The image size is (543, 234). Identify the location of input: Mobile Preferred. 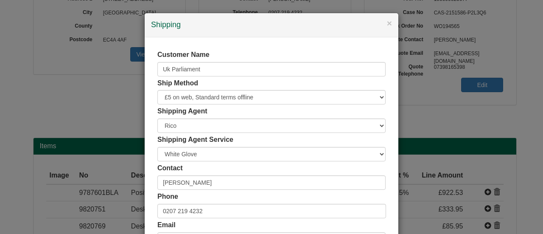
(271, 211).